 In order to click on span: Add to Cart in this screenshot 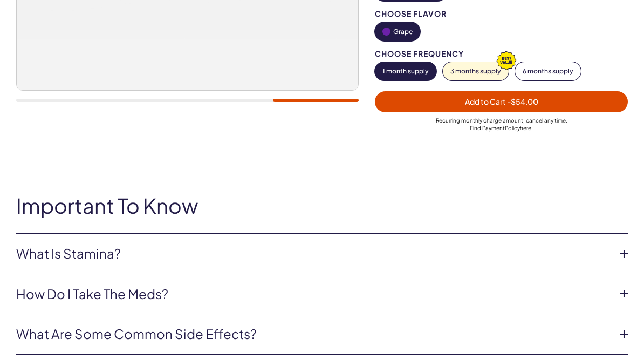, I will do `click(502, 101)`.